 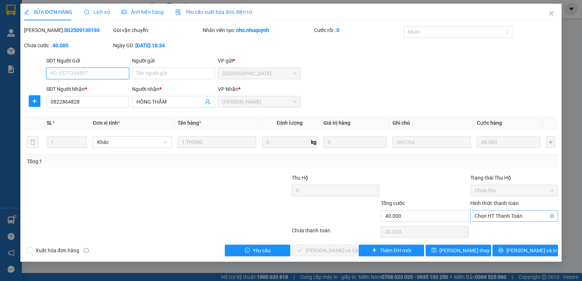 What do you see at coordinates (87, 12) in the screenshot?
I see `span: clock-circle` at bounding box center [87, 12].